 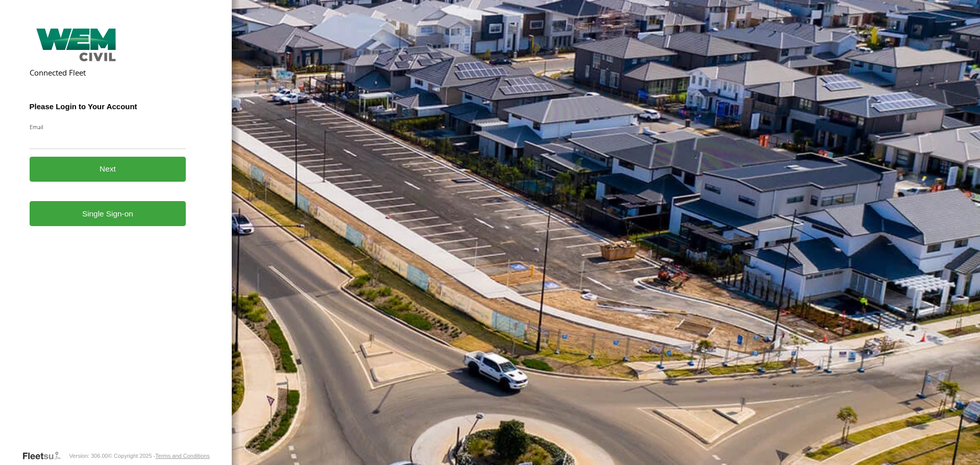 What do you see at coordinates (182, 456) in the screenshot?
I see `a: Terms and Conditions` at bounding box center [182, 456].